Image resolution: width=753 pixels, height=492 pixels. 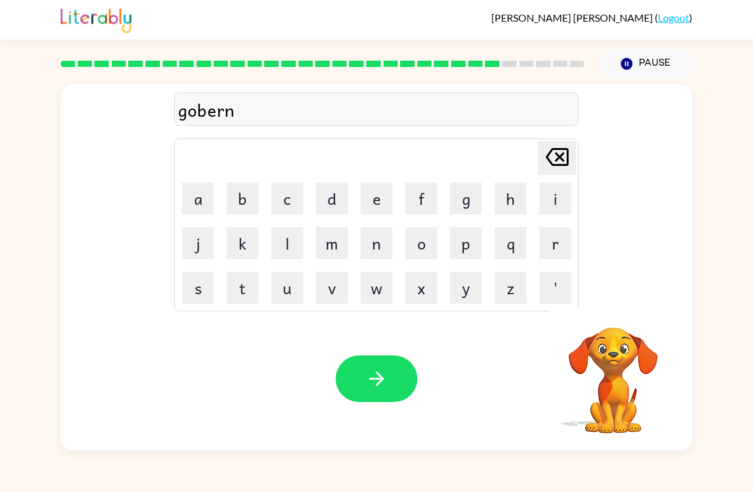 I want to click on button: m, so click(x=332, y=243).